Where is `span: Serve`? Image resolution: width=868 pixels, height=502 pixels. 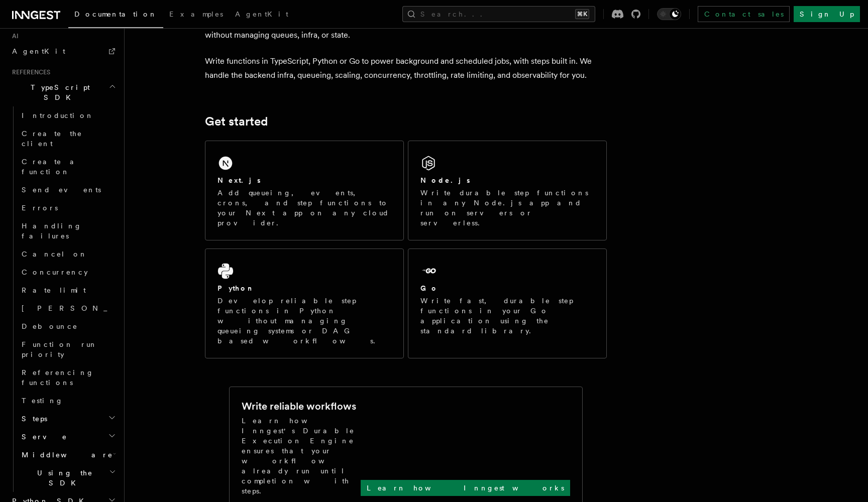
span: Serve is located at coordinates (42, 437).